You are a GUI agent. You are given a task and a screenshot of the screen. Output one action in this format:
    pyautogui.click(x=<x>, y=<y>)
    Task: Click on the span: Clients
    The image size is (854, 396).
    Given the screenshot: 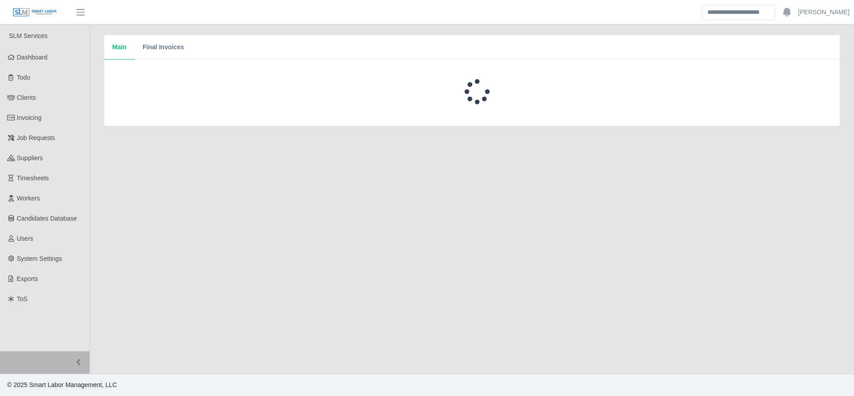 What is the action you would take?
    pyautogui.click(x=26, y=98)
    